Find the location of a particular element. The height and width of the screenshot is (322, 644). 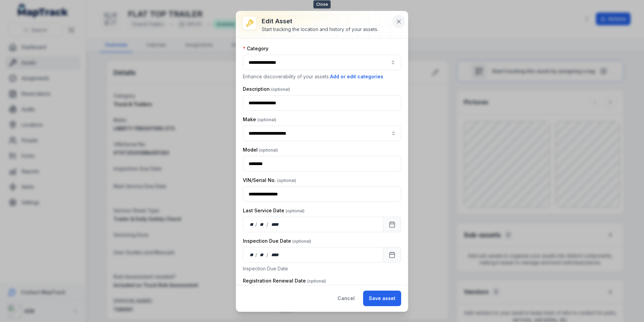

label: Last Service Date is located at coordinates (274, 211).